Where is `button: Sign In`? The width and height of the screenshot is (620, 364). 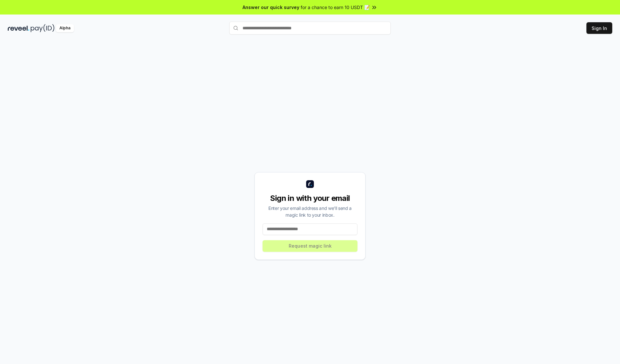
button: Sign In is located at coordinates (599, 28).